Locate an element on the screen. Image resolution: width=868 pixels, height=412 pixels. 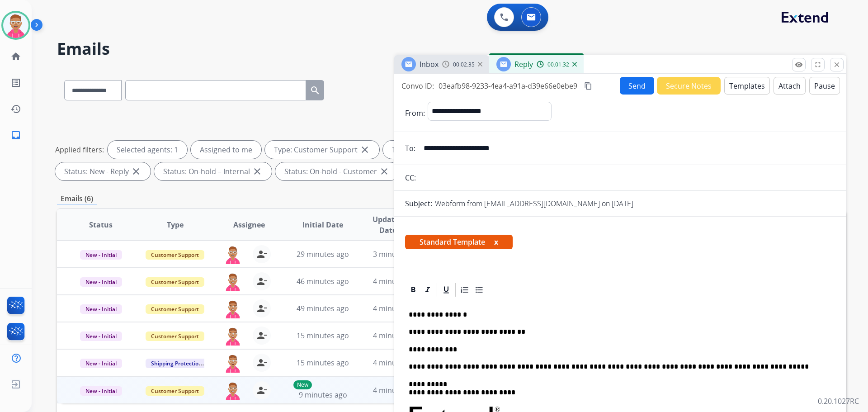
button: Templates is located at coordinates (747, 86).